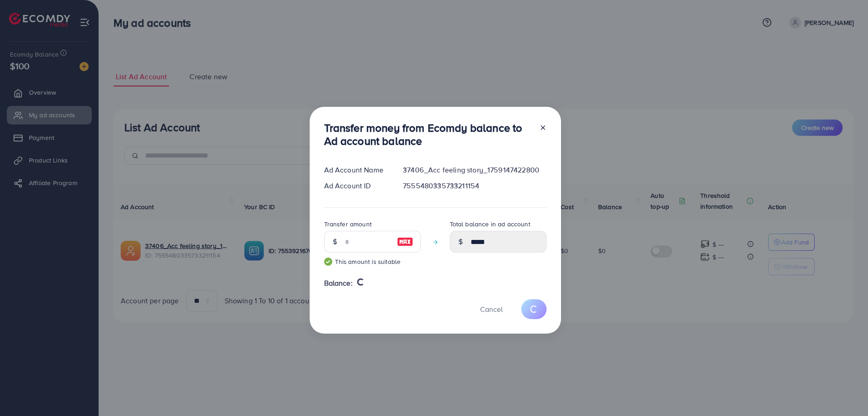 This screenshot has width=868, height=416. Describe the element at coordinates (373, 262) in the screenshot. I see `small: This amount is suitable` at that location.